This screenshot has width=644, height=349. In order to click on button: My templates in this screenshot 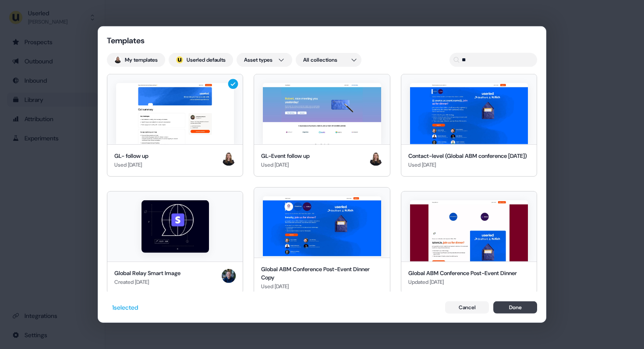, I will do `click(136, 60)`.